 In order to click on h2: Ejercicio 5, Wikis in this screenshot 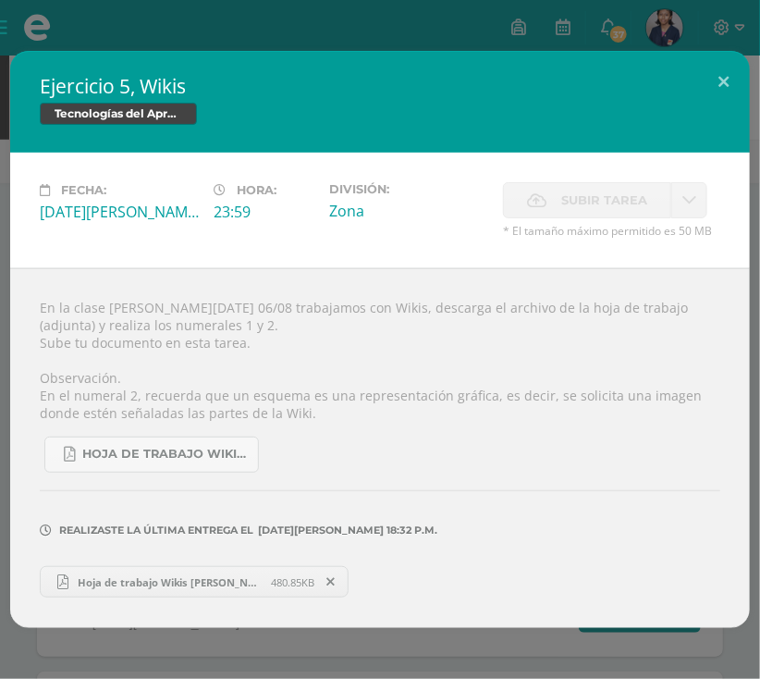, I will do `click(380, 86)`.